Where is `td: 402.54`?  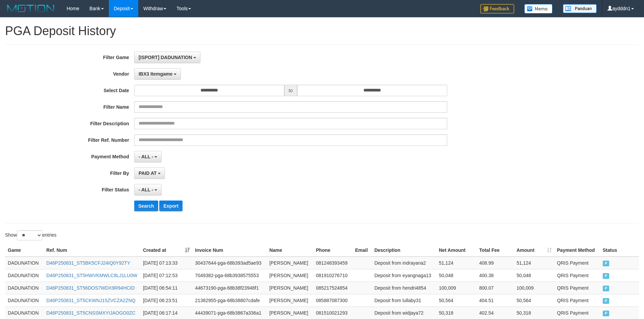
td: 402.54 is located at coordinates (494, 313).